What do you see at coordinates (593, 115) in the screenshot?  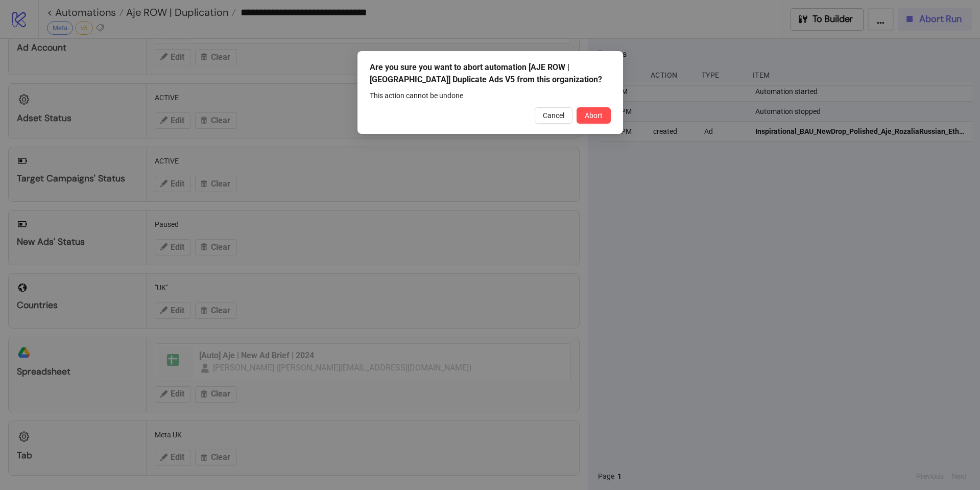 I see `button: Abort` at bounding box center [593, 115].